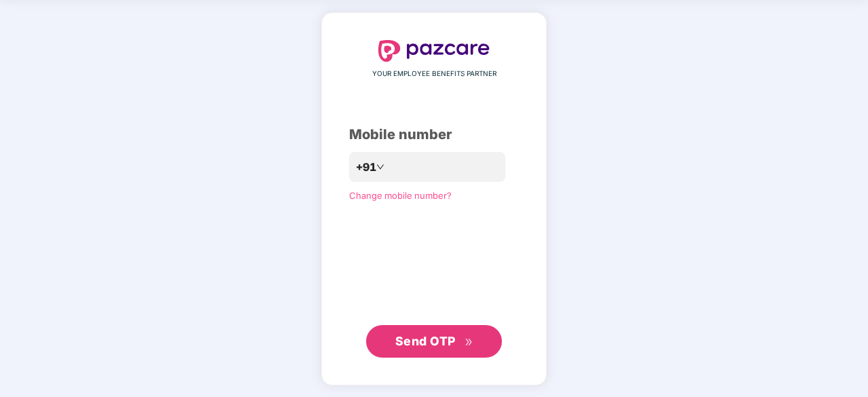 The height and width of the screenshot is (397, 868). What do you see at coordinates (434, 342) in the screenshot?
I see `button: Send OTPdouble-right` at bounding box center [434, 342].